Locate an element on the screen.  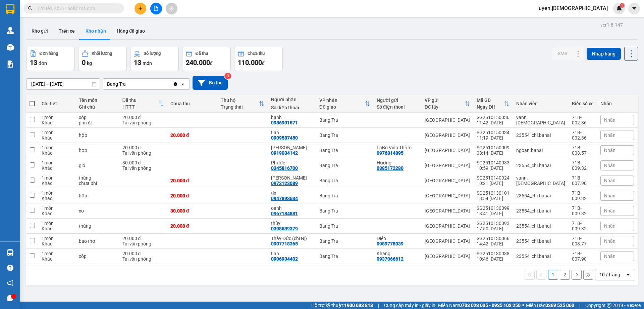
div: SG2510140024 is located at coordinates (493, 178).